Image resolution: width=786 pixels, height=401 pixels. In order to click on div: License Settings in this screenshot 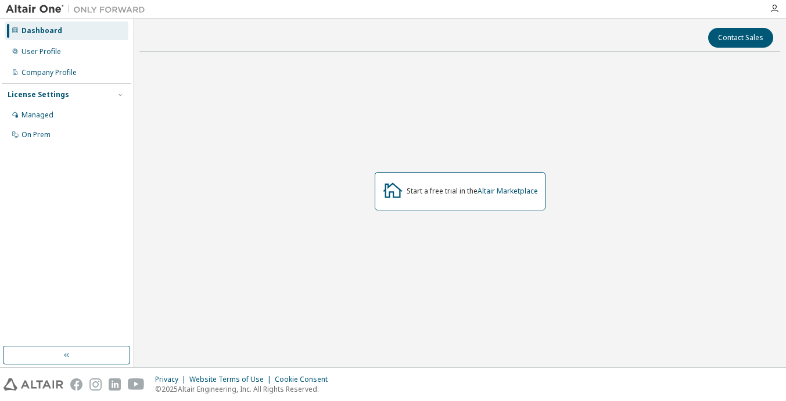, I will do `click(38, 95)`.